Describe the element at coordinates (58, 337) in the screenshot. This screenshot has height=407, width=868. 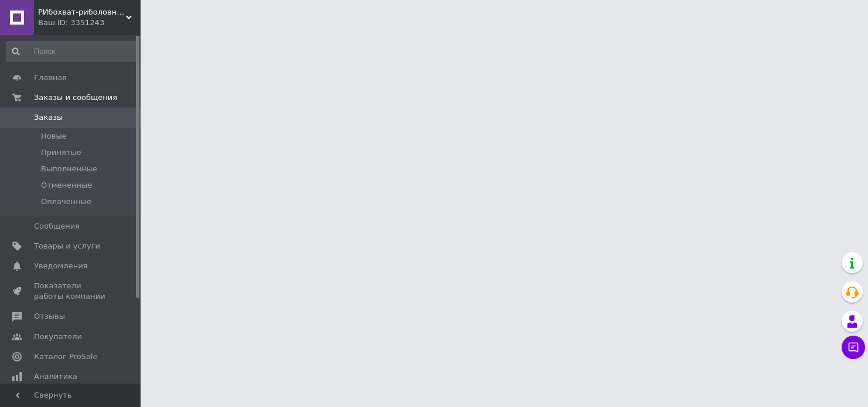
I see `span: Покупатели` at that location.